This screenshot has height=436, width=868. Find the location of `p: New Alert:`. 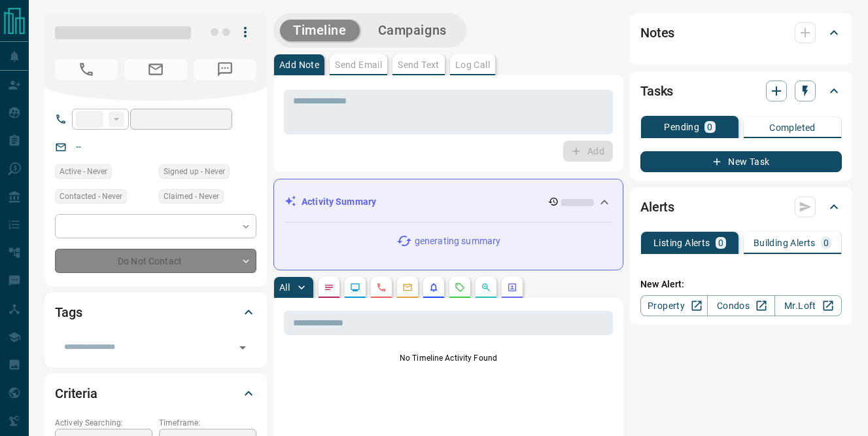

p: New Alert: is located at coordinates (742, 284).